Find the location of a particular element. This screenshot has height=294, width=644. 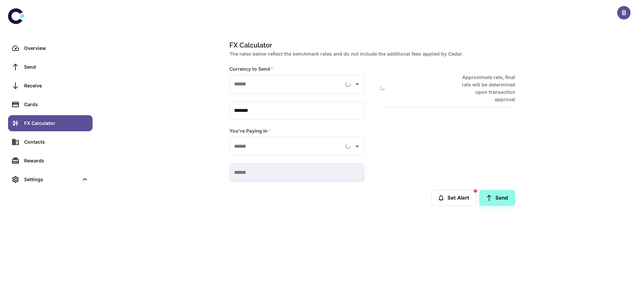

div: B is located at coordinates (624, 13).